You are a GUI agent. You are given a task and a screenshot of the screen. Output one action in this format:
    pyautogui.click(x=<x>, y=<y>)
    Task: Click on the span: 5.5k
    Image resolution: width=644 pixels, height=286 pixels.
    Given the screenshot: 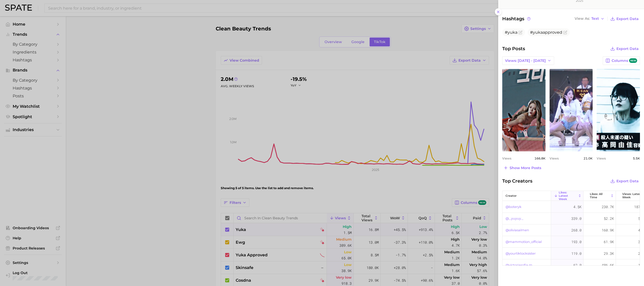 What is the action you would take?
    pyautogui.click(x=637, y=158)
    